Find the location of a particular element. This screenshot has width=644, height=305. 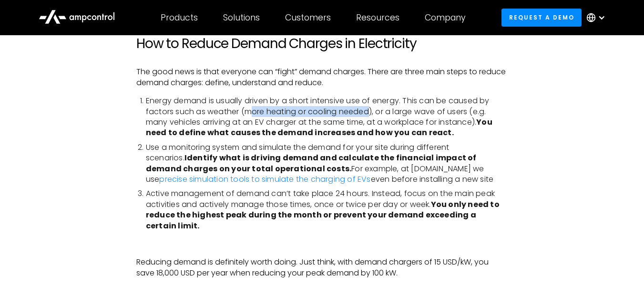

a: Request a demo is located at coordinates (541, 17).